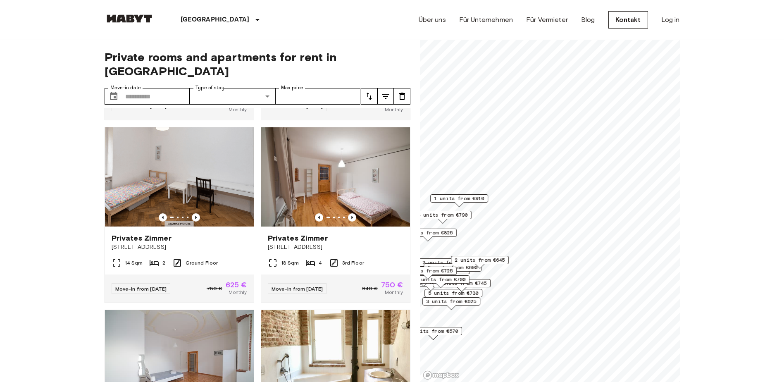  What do you see at coordinates (588, 20) in the screenshot?
I see `a: Blog` at bounding box center [588, 20].